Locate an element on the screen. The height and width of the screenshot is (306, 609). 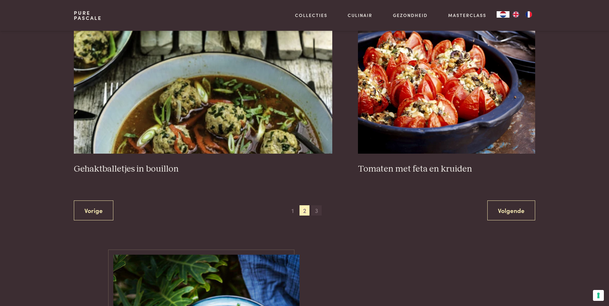
a: FR is located at coordinates (529, 14).